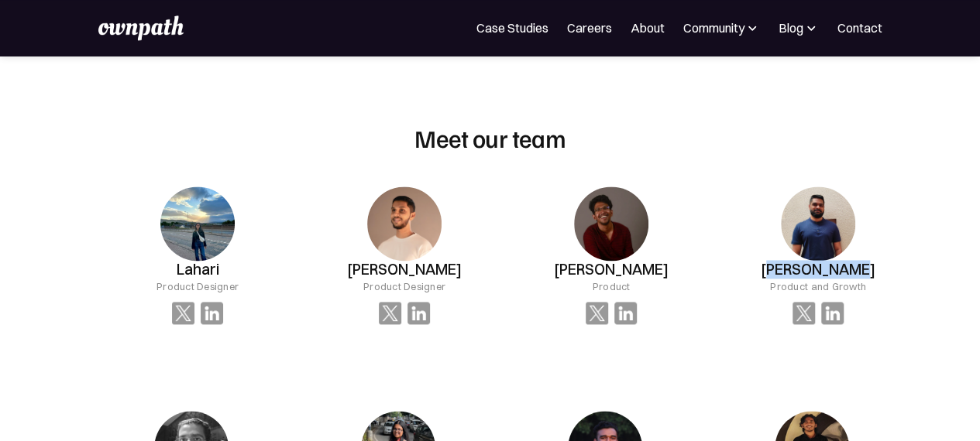 The width and height of the screenshot is (980, 441). Describe the element at coordinates (612, 287) in the screenshot. I see `div: Product` at that location.